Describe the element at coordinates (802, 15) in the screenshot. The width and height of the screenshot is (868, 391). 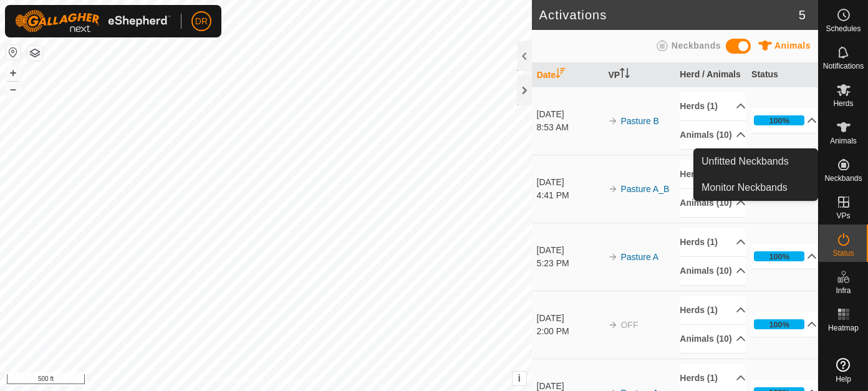
I see `span: 5` at that location.